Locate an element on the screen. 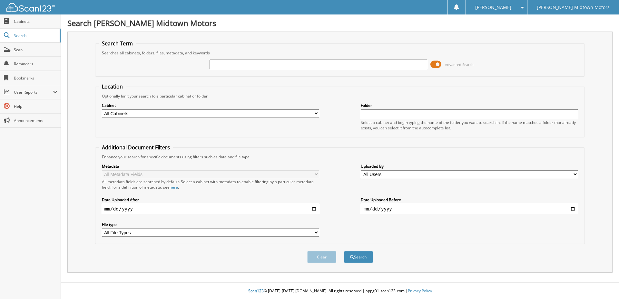 Image resolution: width=619 pixels, height=299 pixels. div: All metadata fields are searched by default. Select a cabinet with metadata to enable filtering b... is located at coordinates (210, 185).